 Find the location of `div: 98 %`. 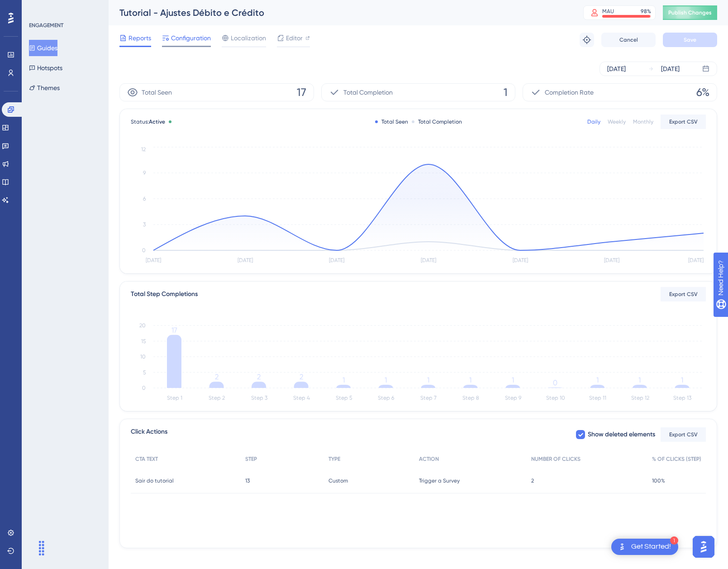

div: 98 % is located at coordinates (645, 12).